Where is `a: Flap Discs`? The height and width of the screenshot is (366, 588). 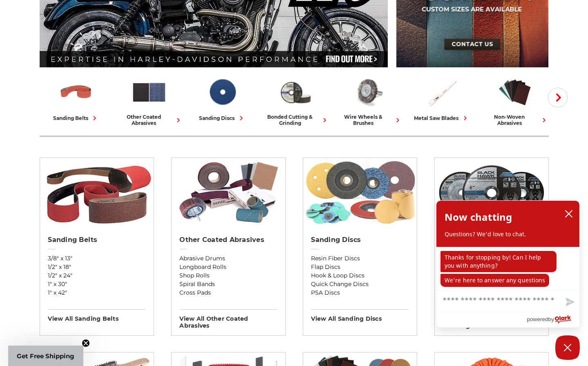 a: Flap Discs is located at coordinates (360, 267).